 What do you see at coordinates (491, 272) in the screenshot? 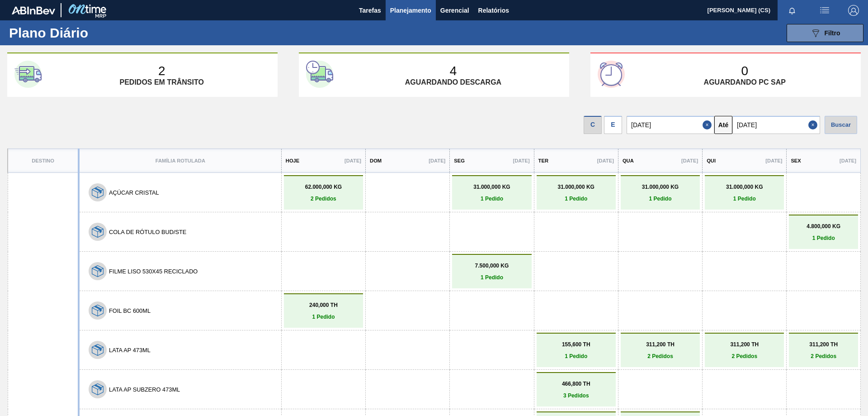
I see `a: 7.500,000 KG1 Pedido` at bounding box center [491, 272].